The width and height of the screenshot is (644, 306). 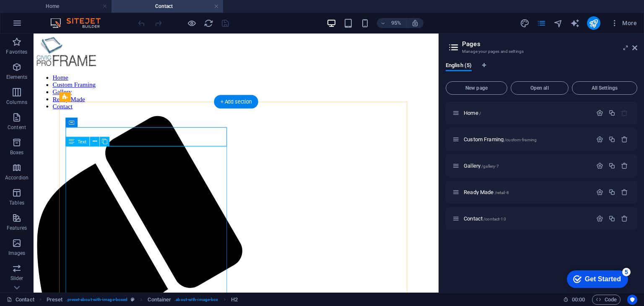 What do you see at coordinates (594, 23) in the screenshot?
I see `button: publish` at bounding box center [594, 23].